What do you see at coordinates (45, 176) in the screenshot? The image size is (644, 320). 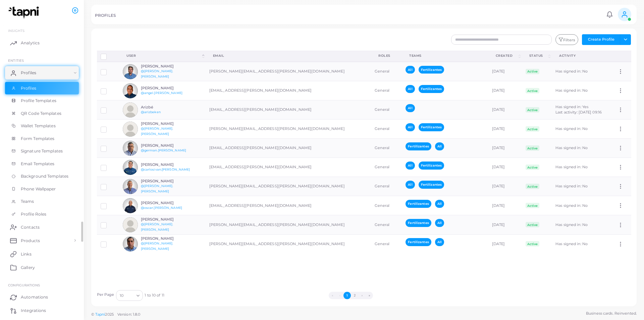 I see `span: Background Templates` at bounding box center [45, 176].